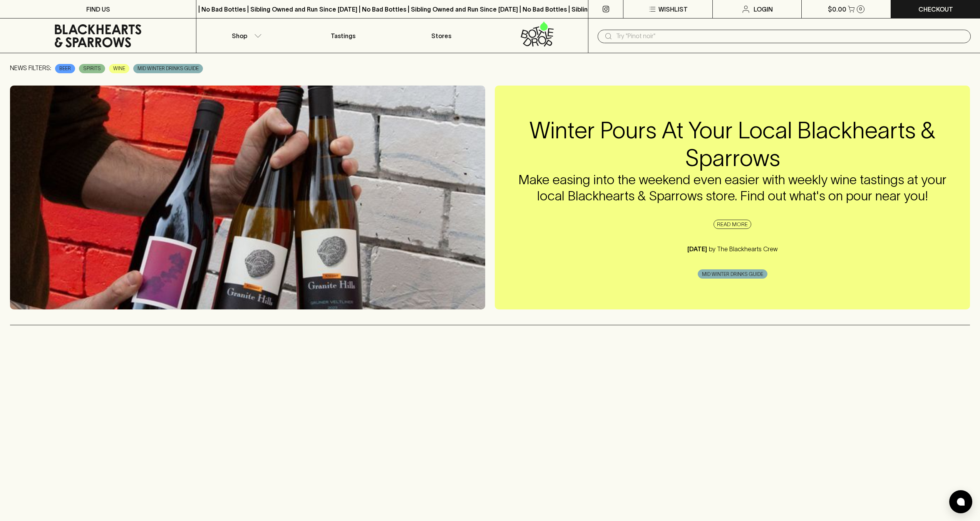  I want to click on p: Shop, so click(239, 35).